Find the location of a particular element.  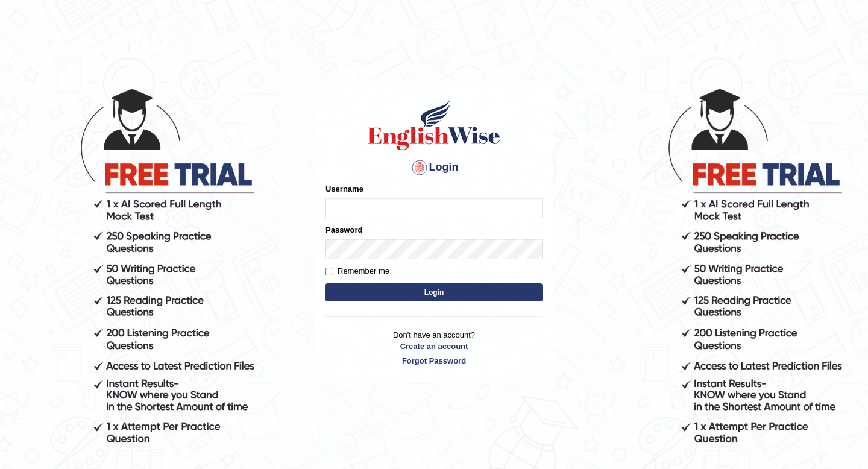

button: Login is located at coordinates (434, 292).